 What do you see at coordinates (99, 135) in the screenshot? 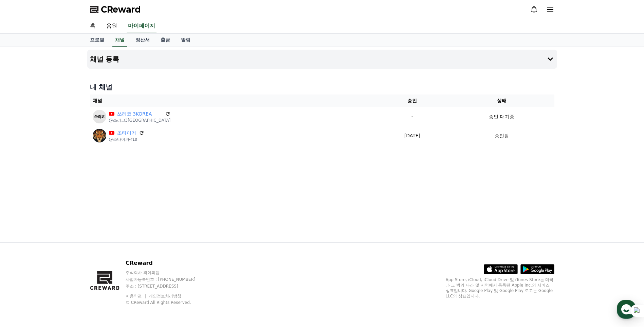
I see `img: 조타이거` at bounding box center [99, 135].